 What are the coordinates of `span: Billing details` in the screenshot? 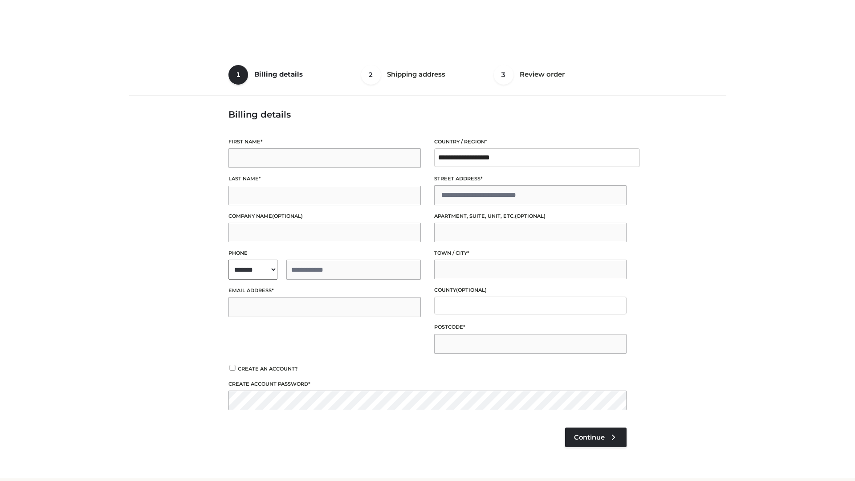 It's located at (278, 74).